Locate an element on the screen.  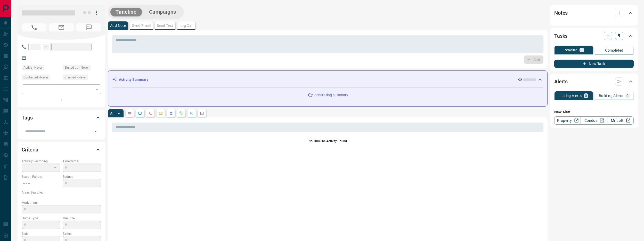
span: Signed up - Never is located at coordinates (76, 68).